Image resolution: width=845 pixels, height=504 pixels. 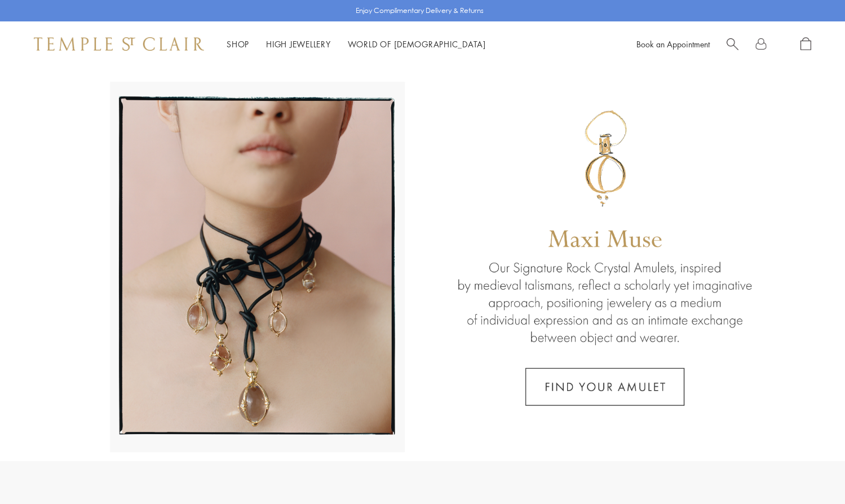 What do you see at coordinates (357, 44) in the screenshot?
I see `nav: Main navigation` at bounding box center [357, 44].